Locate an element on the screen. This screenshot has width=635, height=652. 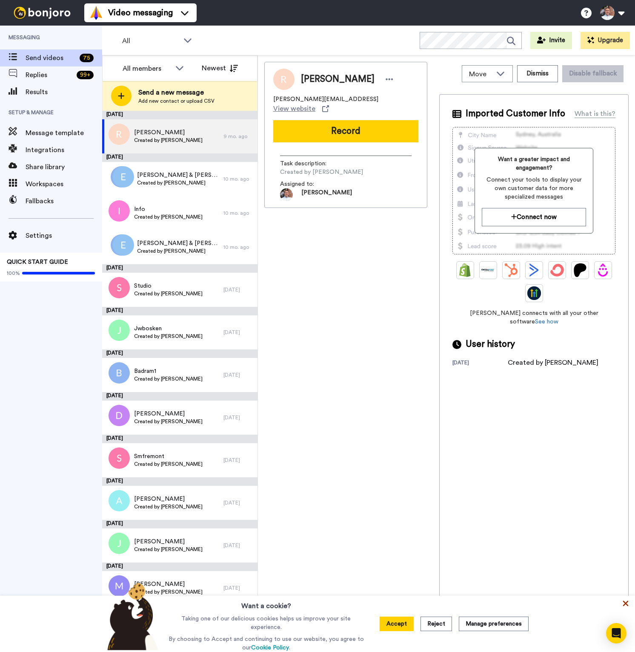
img: bear-with-cookie.png is located at coordinates (131, 616).